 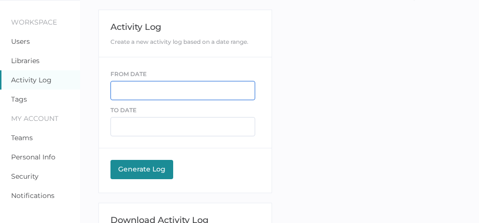 I want to click on div: Generate Log, so click(x=142, y=169).